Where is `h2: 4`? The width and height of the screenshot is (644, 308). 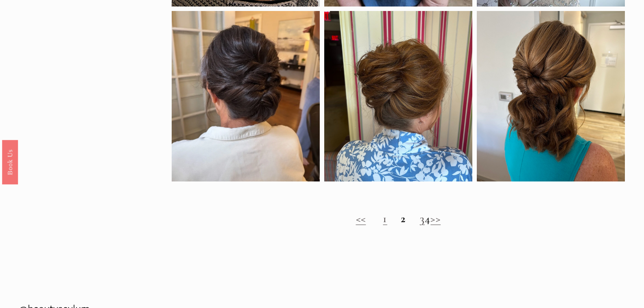
h2: 4 is located at coordinates (398, 218).